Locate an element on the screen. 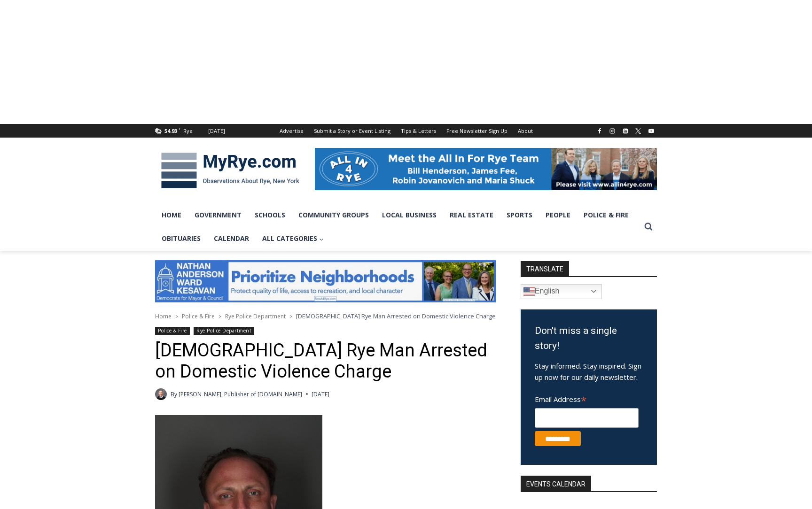 Image resolution: width=812 pixels, height=509 pixels. span: All Categories is located at coordinates (293, 239).